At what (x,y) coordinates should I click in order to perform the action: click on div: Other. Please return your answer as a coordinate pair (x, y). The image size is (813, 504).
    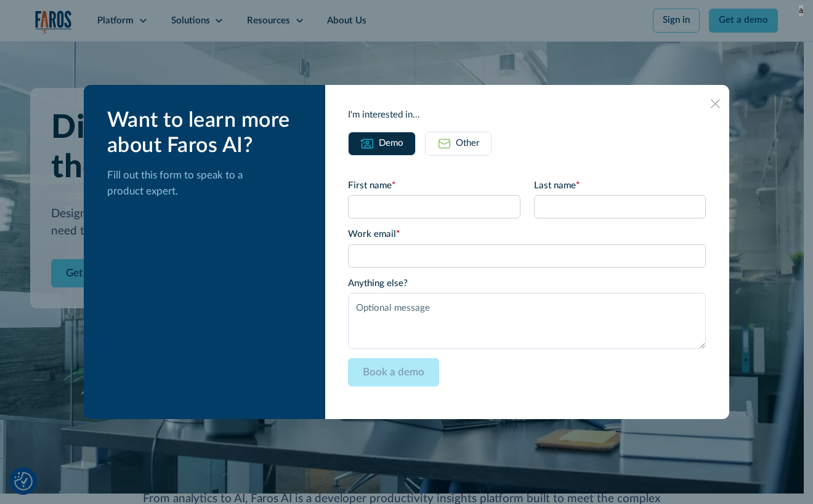
    Looking at the image, I should click on (467, 144).